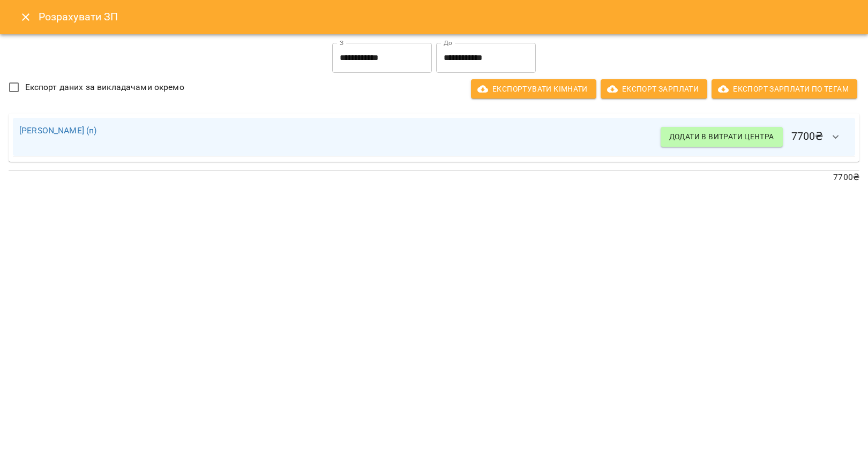  I want to click on span: Додати в витрати центра, so click(722, 137).